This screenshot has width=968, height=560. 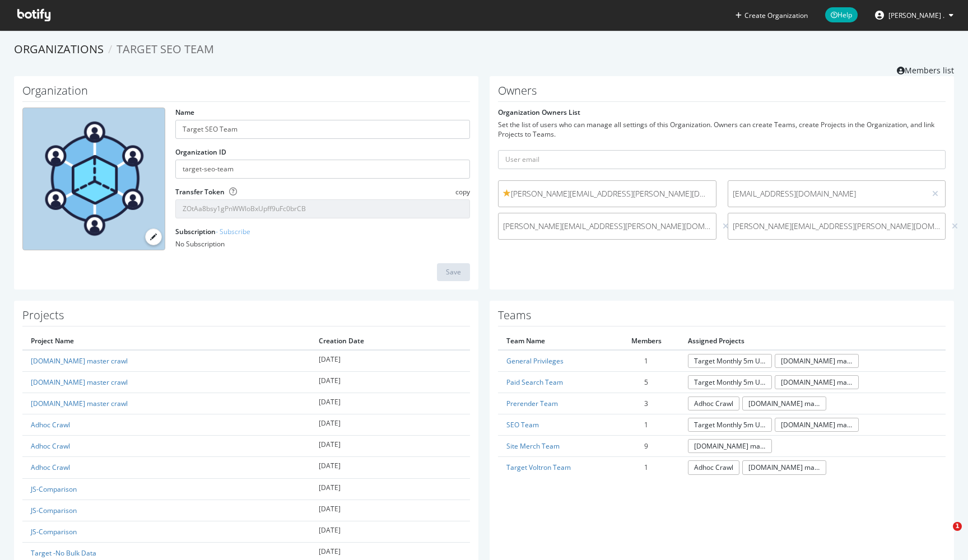 What do you see at coordinates (166, 341) in the screenshot?
I see `th: Project Name` at bounding box center [166, 341].